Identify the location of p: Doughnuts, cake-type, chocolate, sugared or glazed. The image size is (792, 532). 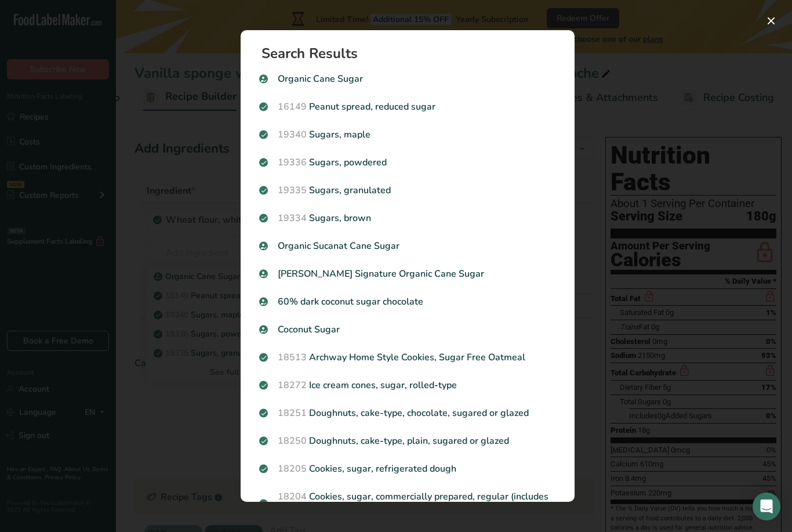
(407, 413).